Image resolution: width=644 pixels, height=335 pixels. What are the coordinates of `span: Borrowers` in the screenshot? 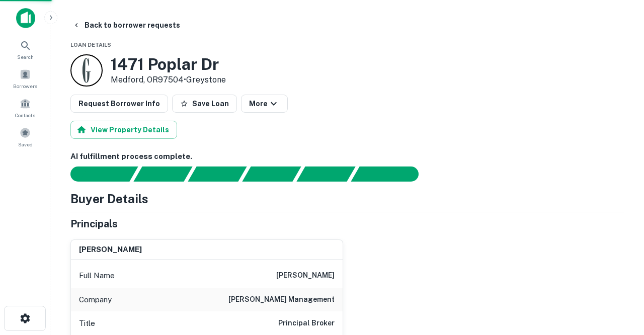 It's located at (25, 86).